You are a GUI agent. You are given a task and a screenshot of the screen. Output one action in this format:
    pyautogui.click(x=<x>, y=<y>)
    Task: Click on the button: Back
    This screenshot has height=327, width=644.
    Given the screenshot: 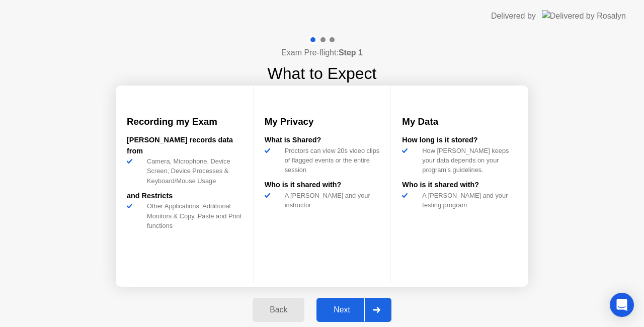 What is the action you would take?
    pyautogui.click(x=278, y=310)
    